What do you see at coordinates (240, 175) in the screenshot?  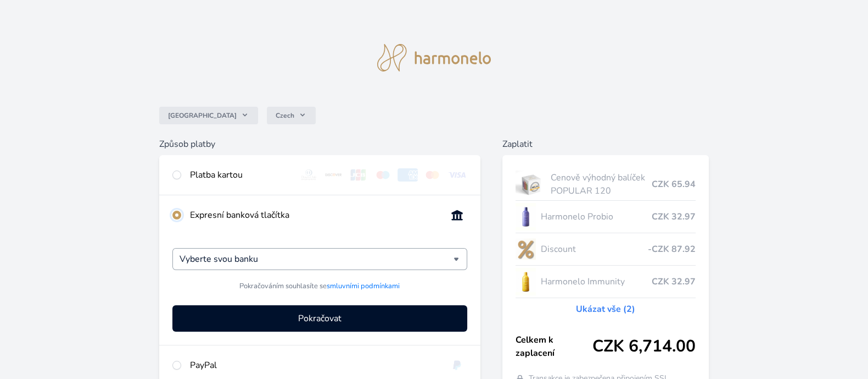 I see `div: Platba kartou` at bounding box center [240, 175].